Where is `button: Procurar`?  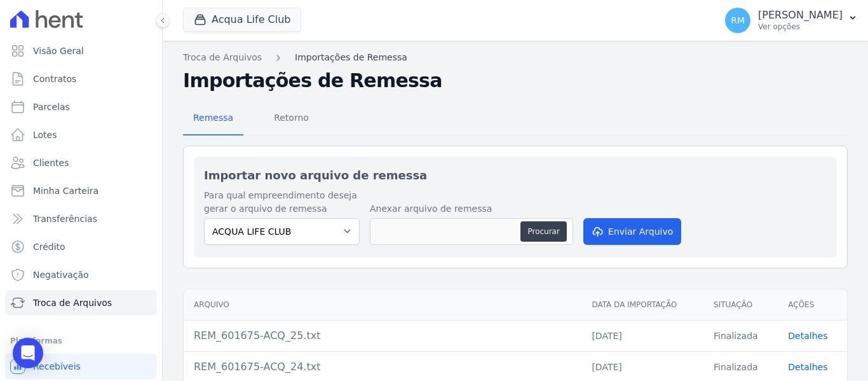
button: Procurar is located at coordinates (543, 232).